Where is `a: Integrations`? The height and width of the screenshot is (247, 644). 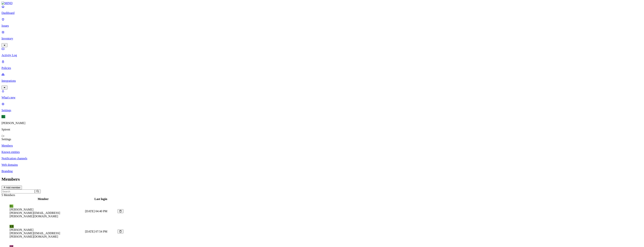
a: Integrations is located at coordinates (322, 81).